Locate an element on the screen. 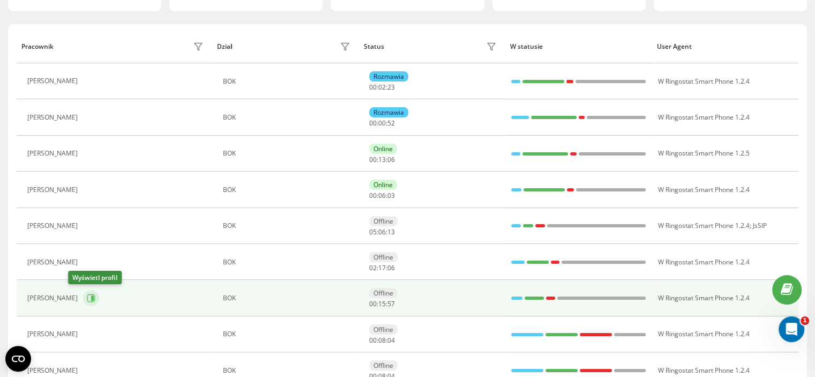  span: 23 is located at coordinates (391, 87).